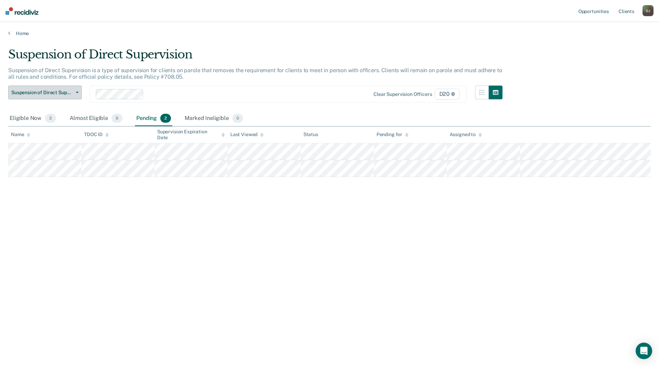 The width and height of the screenshot is (659, 366). Describe the element at coordinates (117, 118) in the screenshot. I see `span: 9` at that location.